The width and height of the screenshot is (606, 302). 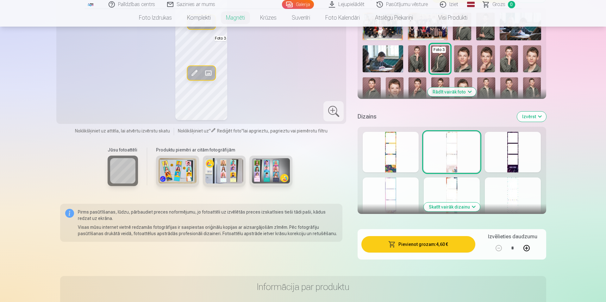 What do you see at coordinates (532, 116) in the screenshot?
I see `button: Izvērst` at bounding box center [532, 116].